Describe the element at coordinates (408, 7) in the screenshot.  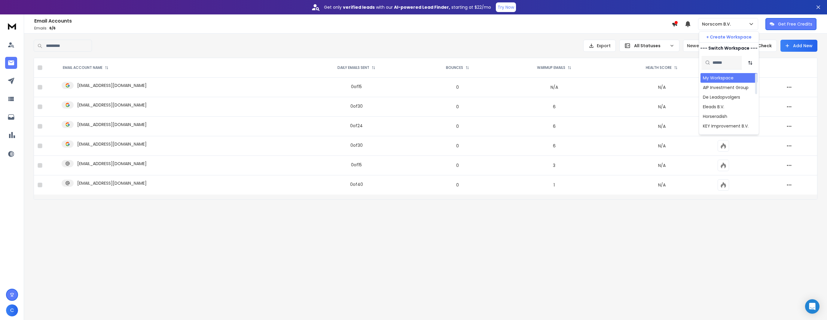
I see `p: Get only with our starting at $22/mo` at that location.